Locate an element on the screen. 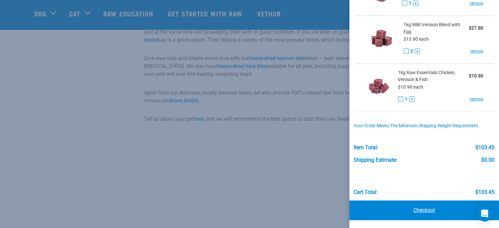  strong: $27.80 is located at coordinates (476, 28).